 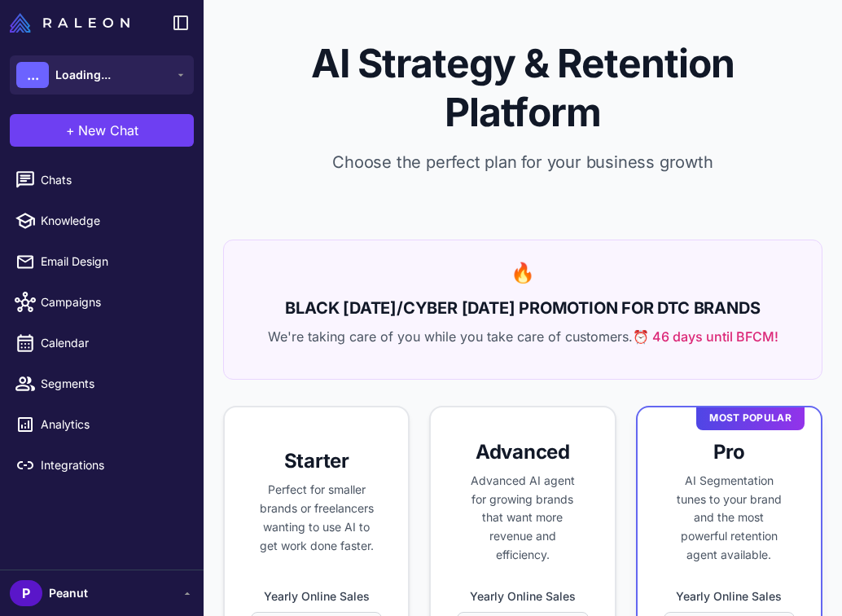 I want to click on span: Peanut, so click(x=69, y=593).